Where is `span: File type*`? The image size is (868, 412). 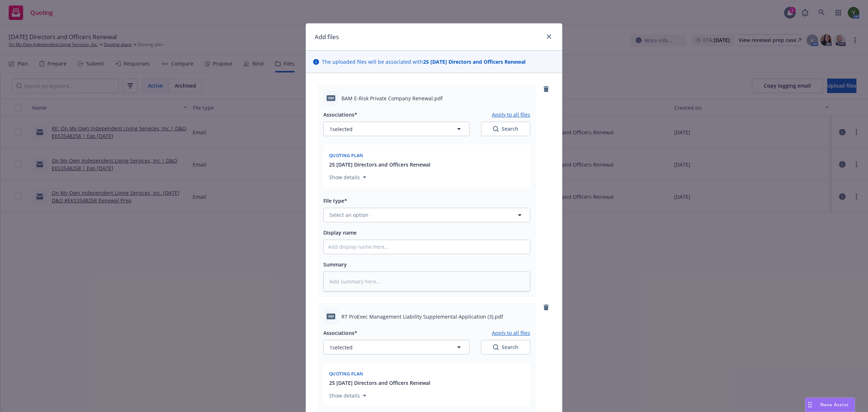 span: File type* is located at coordinates (335, 201).